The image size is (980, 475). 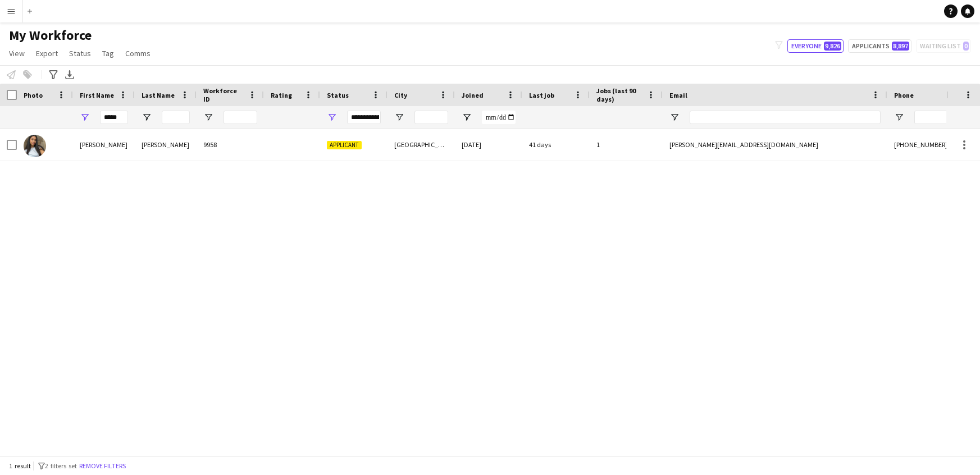 I want to click on a: View, so click(x=17, y=54).